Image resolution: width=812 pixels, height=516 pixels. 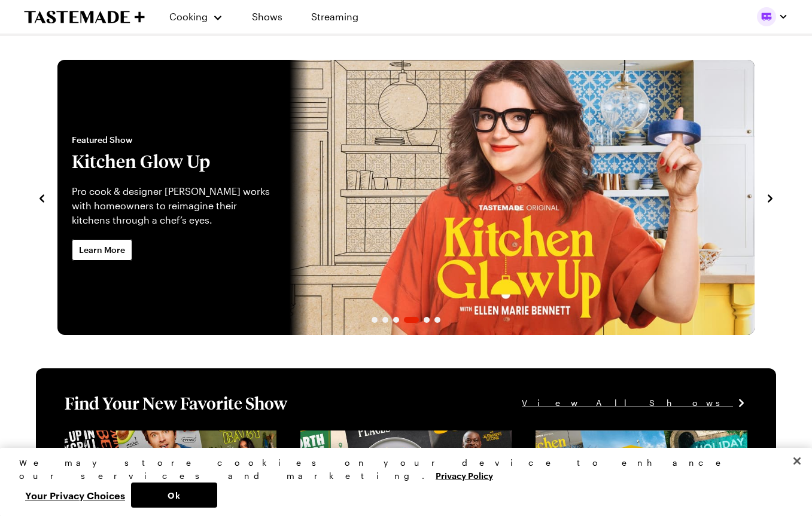 I want to click on button: Cooking, so click(x=196, y=16).